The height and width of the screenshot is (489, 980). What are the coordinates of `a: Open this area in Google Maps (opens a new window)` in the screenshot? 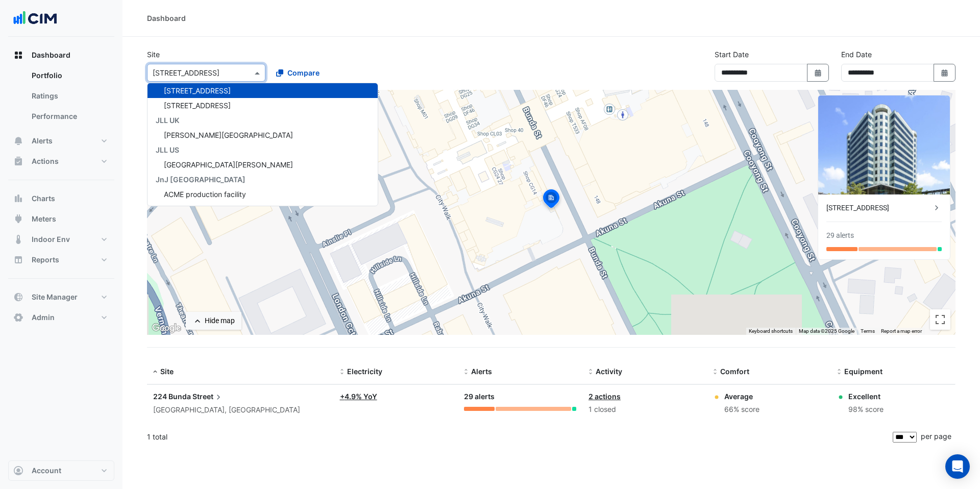 It's located at (167, 328).